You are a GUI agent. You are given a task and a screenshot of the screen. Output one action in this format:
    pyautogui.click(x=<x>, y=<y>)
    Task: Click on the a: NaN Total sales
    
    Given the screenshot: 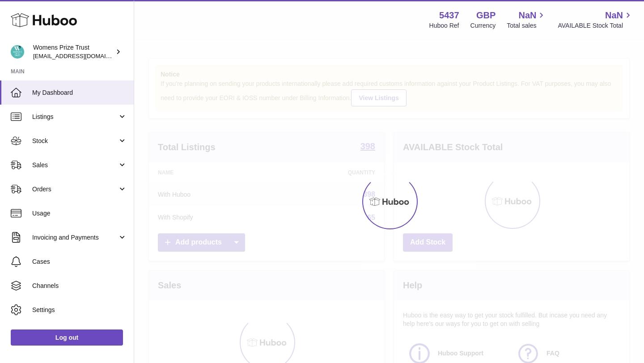 What is the action you would take?
    pyautogui.click(x=526, y=20)
    